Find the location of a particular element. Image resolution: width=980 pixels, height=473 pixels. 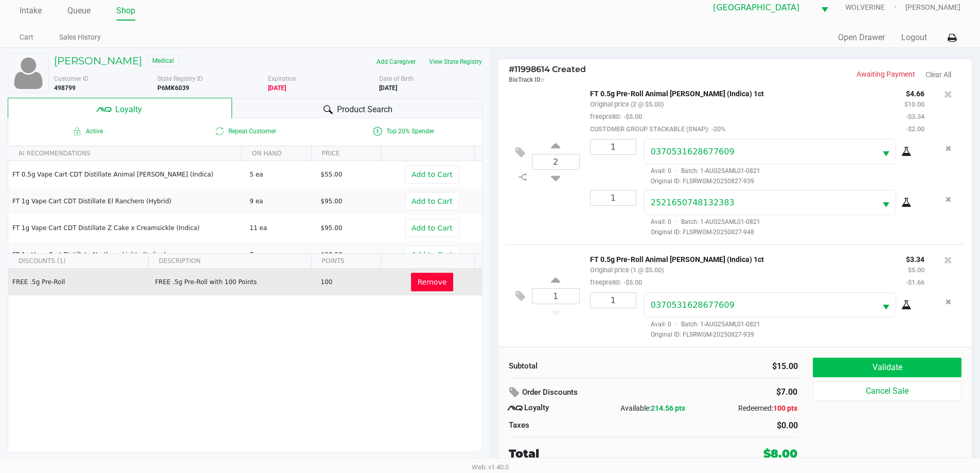

td: 100 is located at coordinates (351, 282).